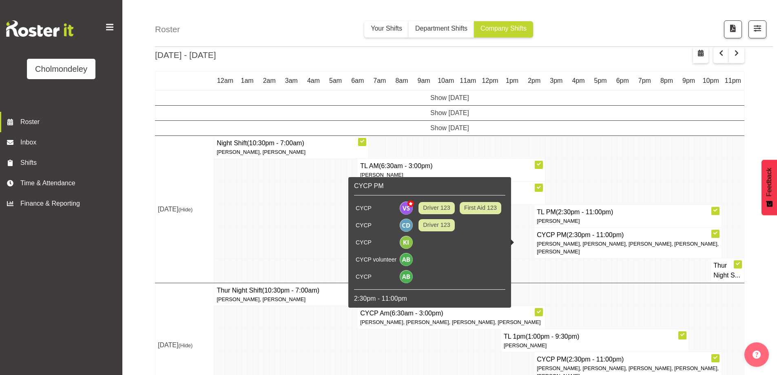 The width and height of the screenshot is (777, 375). I want to click on h4: Thur Night Shift, so click(291, 290).